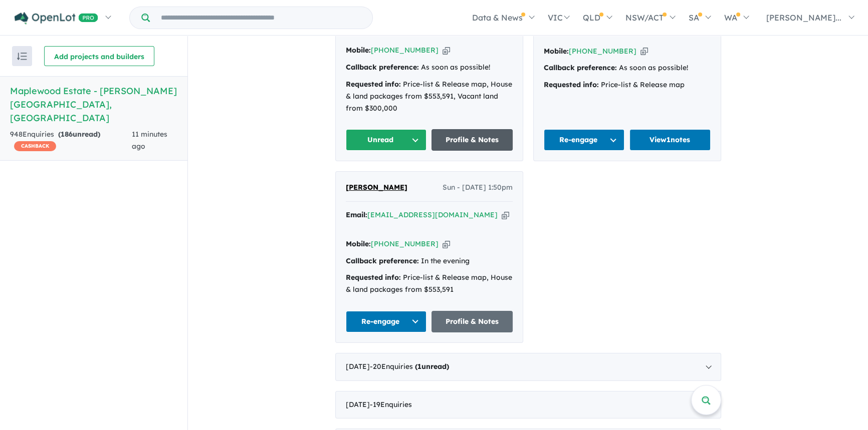 The height and width of the screenshot is (430, 868). I want to click on span: - 20 Enquir ies, so click(409, 367).